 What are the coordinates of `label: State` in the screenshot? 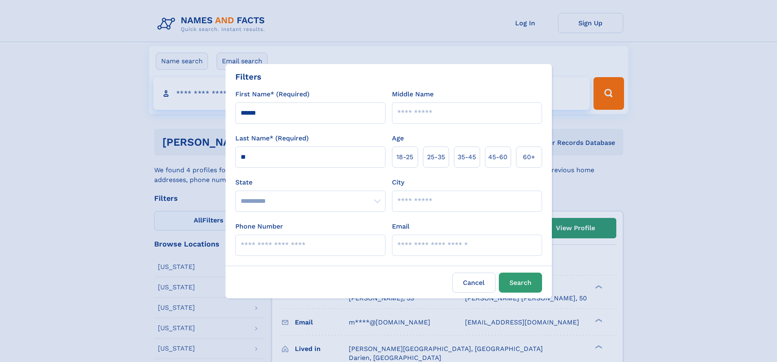 It's located at (311, 182).